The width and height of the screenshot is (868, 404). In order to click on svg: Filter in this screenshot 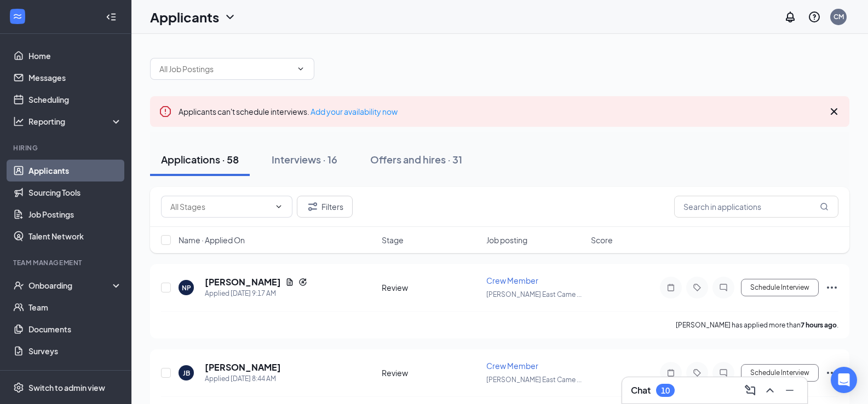, I will do `click(312, 206)`.